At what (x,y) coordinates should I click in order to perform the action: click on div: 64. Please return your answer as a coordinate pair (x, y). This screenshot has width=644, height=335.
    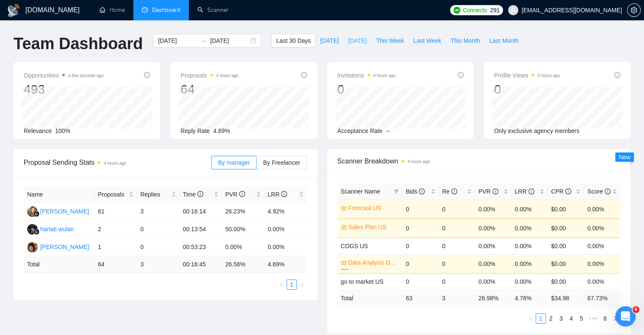
    Looking at the image, I should click on (209, 90).